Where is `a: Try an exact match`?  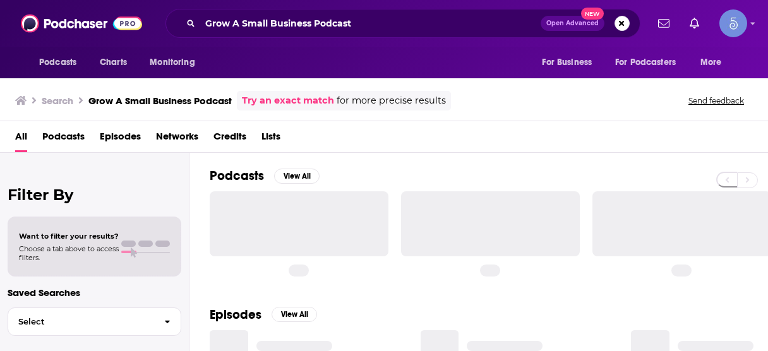
a: Try an exact match is located at coordinates (288, 100).